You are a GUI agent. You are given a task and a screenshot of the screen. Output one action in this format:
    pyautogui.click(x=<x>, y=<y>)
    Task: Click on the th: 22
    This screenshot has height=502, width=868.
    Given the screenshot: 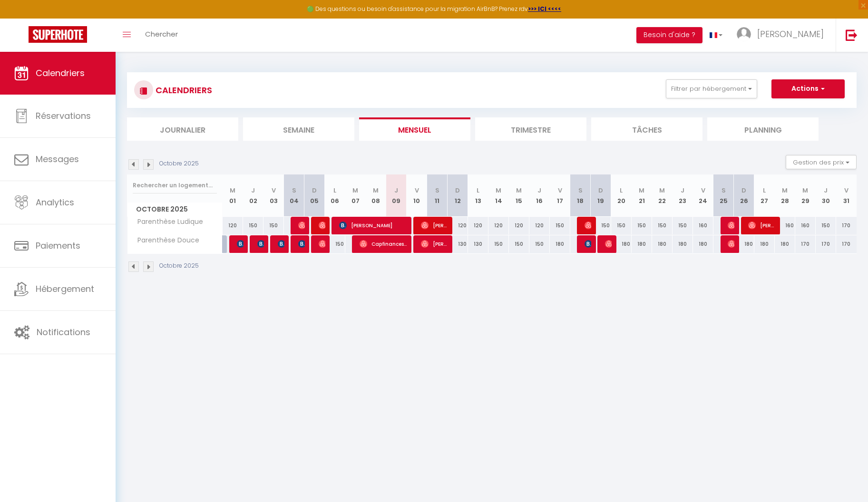 What is the action you would take?
    pyautogui.click(x=662, y=195)
    